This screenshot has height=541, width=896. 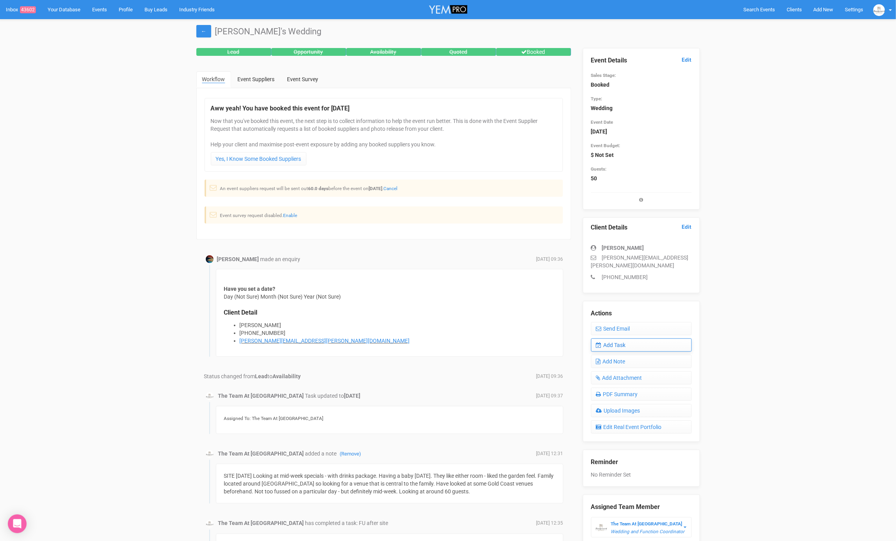 I want to click on span: Status changed from to, so click(x=253, y=376).